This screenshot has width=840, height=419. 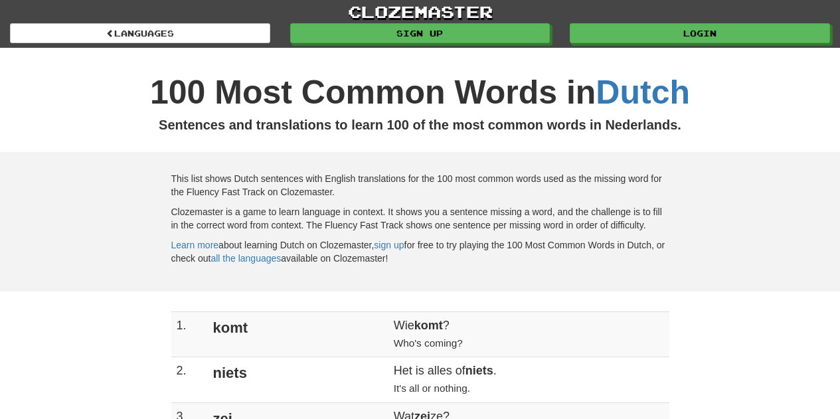 What do you see at coordinates (420, 252) in the screenshot?
I see `p: about learning Dutch on Clozemaster, for free to try playing the 100 Most Common Words in Dutch, ...` at bounding box center [420, 252].